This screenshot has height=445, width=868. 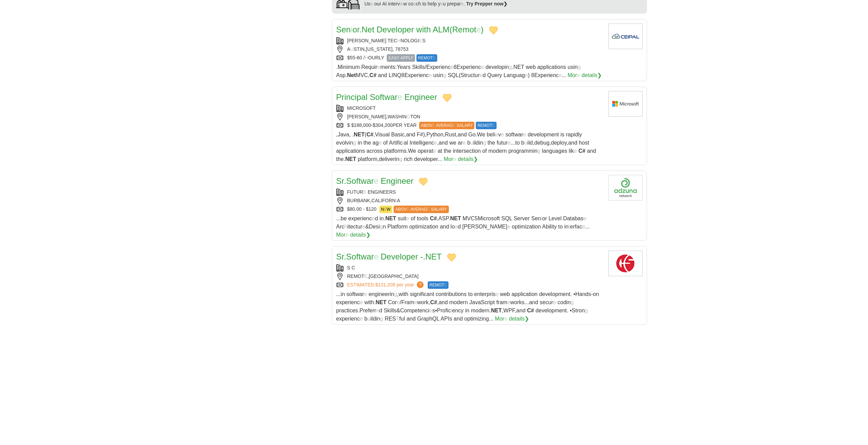 What do you see at coordinates (574, 134) in the screenshot?
I see `readpronunciation-word: rapidly` at bounding box center [574, 134].